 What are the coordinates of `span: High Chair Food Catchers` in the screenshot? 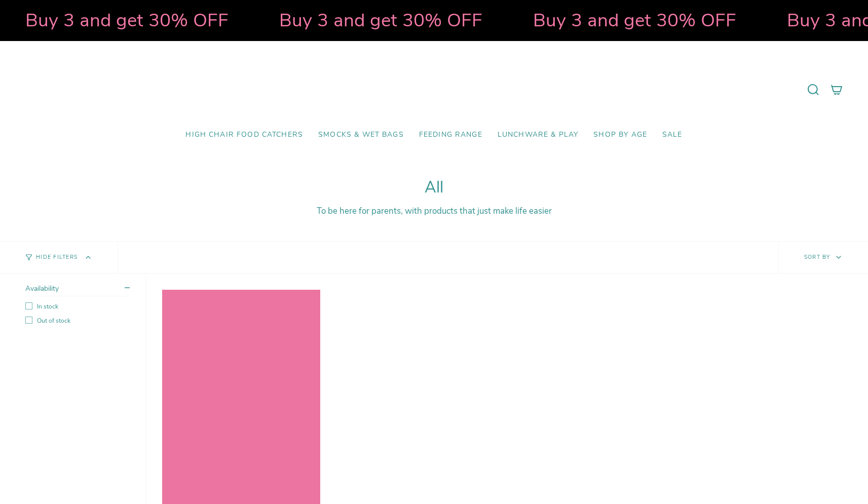 It's located at (244, 134).